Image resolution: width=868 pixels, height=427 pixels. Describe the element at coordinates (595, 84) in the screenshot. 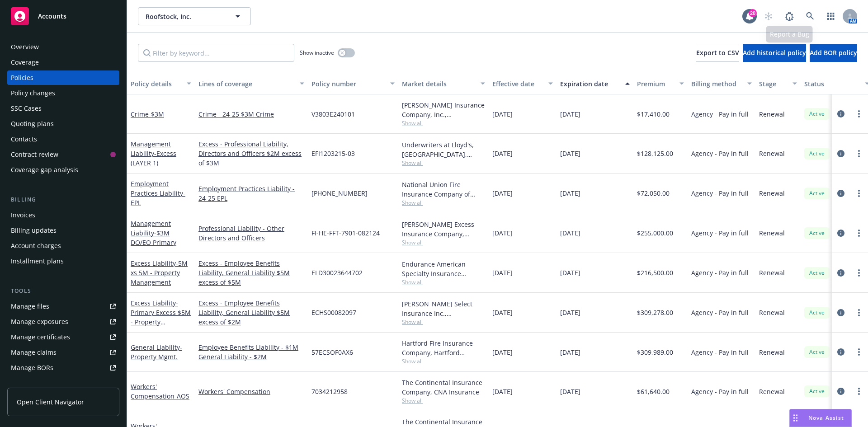

I see `button: Expiration date` at that location.